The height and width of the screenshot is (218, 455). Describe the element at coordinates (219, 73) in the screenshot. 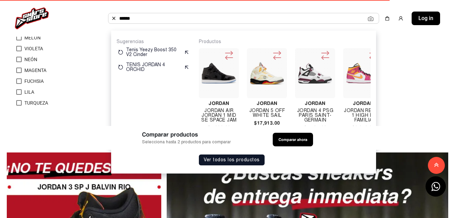

I see `img: Jordan Air Jordan 1 Mid Se Space Jam` at that location.